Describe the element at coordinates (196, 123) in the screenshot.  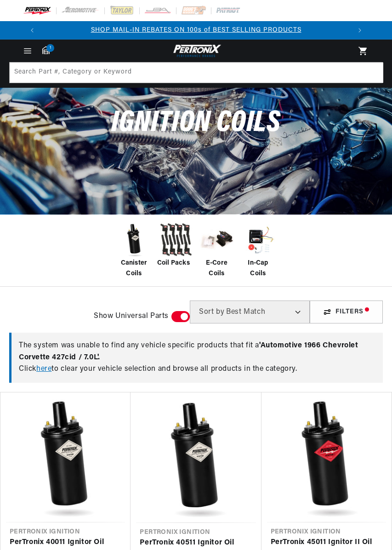
I see `span: Ignition Coils` at that location.